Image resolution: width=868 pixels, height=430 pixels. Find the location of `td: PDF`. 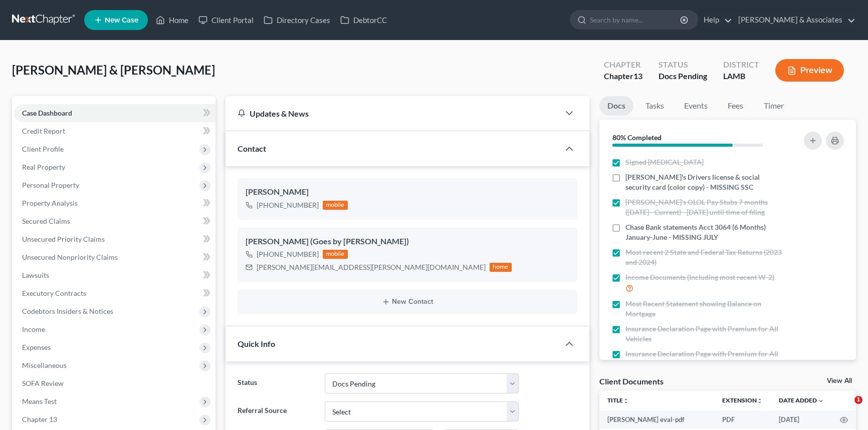

td: PDF is located at coordinates (742, 419).